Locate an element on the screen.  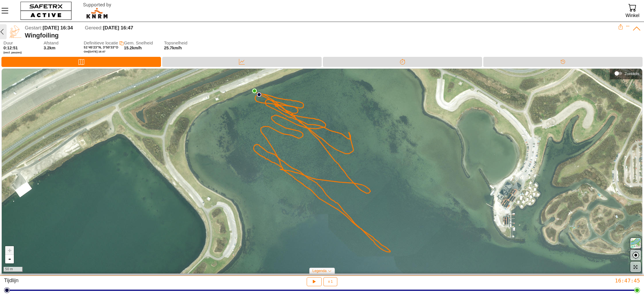
img: PathEnd.svg is located at coordinates (254, 91).